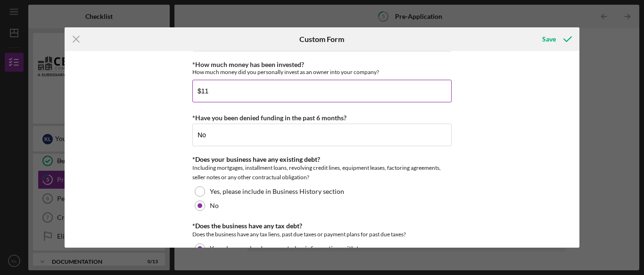  I want to click on button: Save, so click(556, 39).